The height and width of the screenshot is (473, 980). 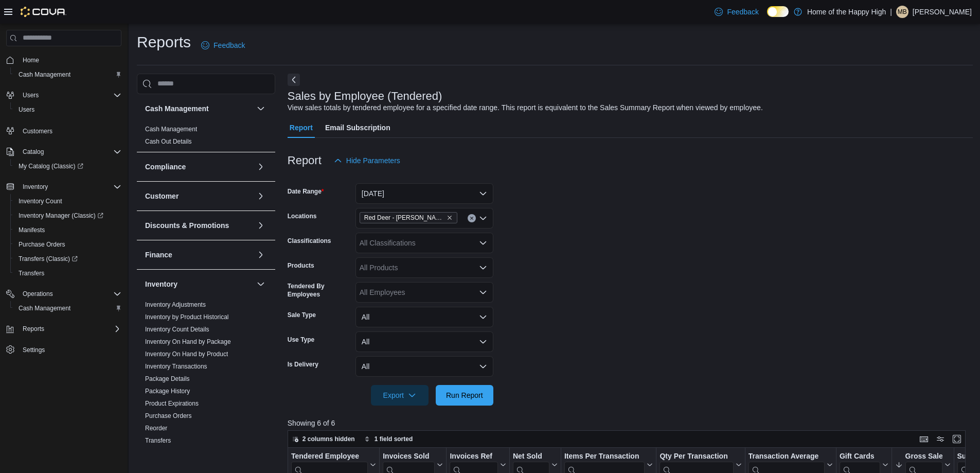 What do you see at coordinates (471, 218) in the screenshot?
I see `button: Clear input` at bounding box center [471, 218].